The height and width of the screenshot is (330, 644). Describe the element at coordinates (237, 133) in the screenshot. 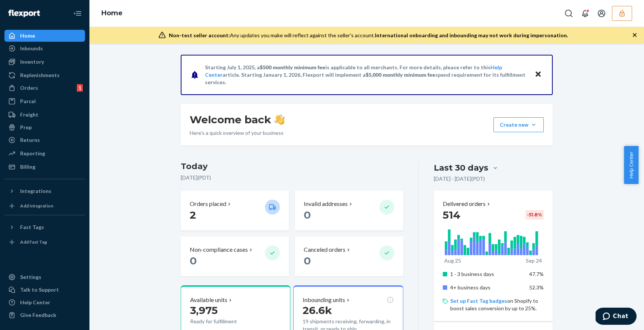

I see `p: Here’s a quick overview of your business` at that location.